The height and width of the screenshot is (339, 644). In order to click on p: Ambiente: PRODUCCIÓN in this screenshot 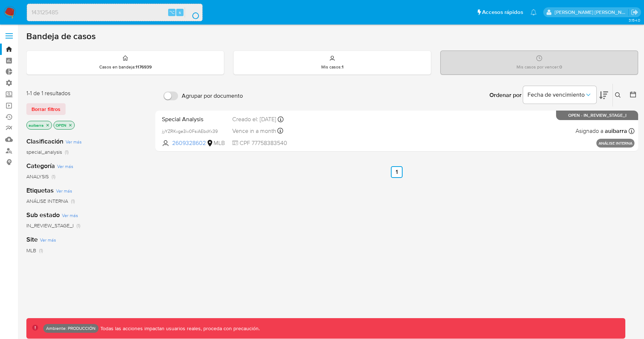, I will do `click(71, 328)`.